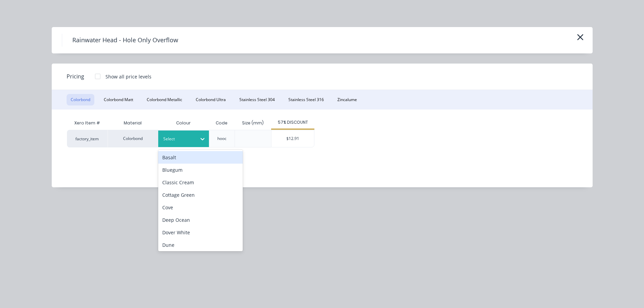 The height and width of the screenshot is (308, 644). Describe the element at coordinates (128, 77) in the screenshot. I see `div: Show all price levels` at that location.